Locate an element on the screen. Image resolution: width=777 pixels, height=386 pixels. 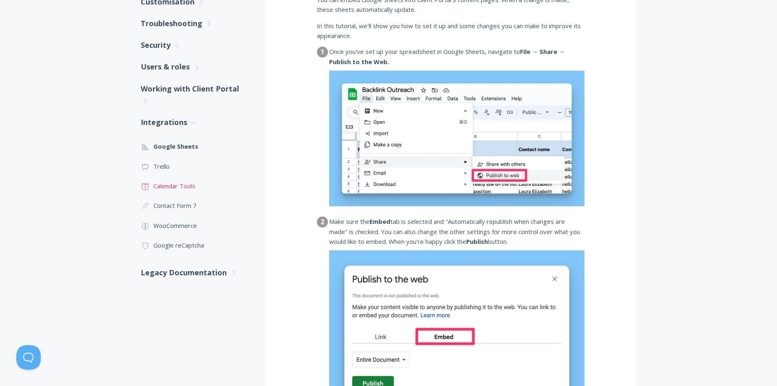
a: Trello is located at coordinates (195, 166).